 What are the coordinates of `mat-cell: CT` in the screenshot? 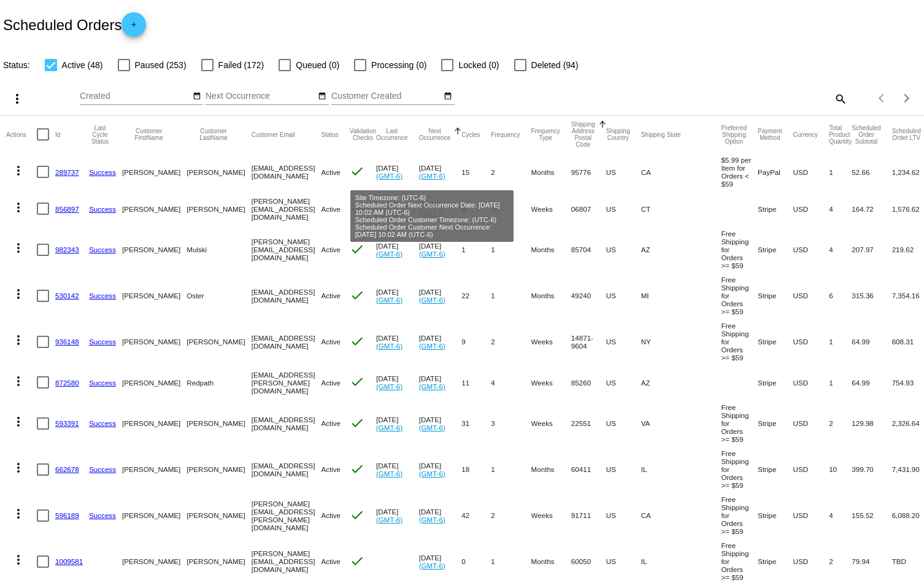 It's located at (681, 209).